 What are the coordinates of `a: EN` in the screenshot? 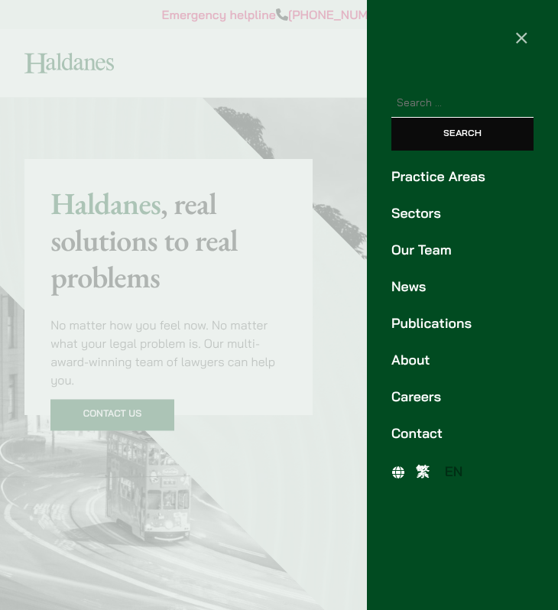 It's located at (454, 472).